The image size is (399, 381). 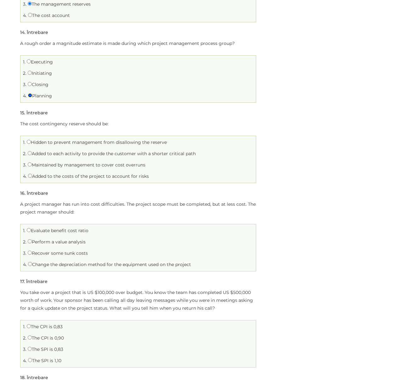 What do you see at coordinates (29, 142) in the screenshot?
I see `input: Hidden to prevent management from disallowing the reserve` at bounding box center [29, 142].